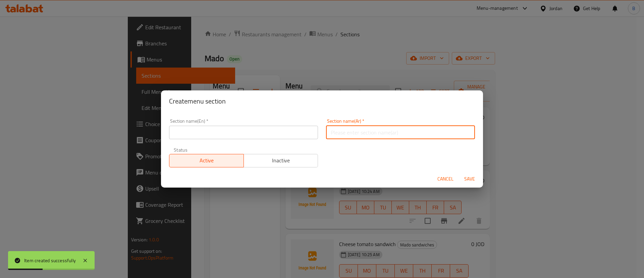 The image size is (644, 278). I want to click on input: Please enter section name(en), so click(244, 132).